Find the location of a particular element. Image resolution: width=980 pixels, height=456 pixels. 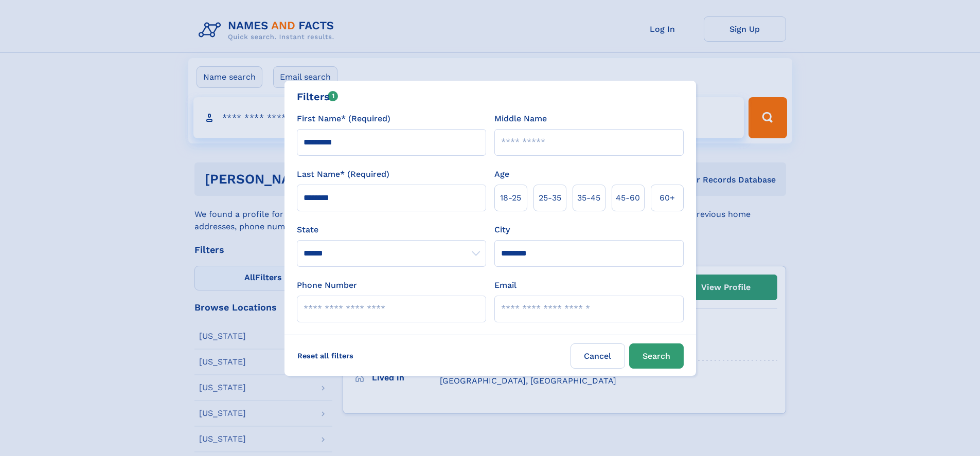

label: Last Name* (Required) is located at coordinates (343, 174).